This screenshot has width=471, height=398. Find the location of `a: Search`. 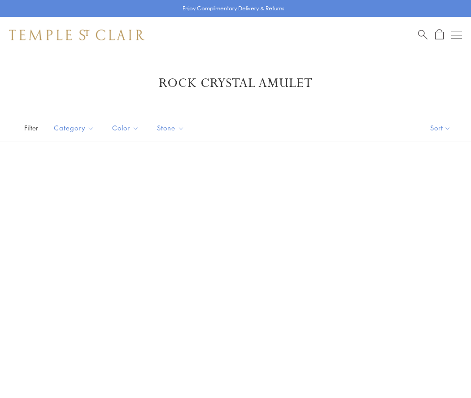

a: Search is located at coordinates (423, 35).